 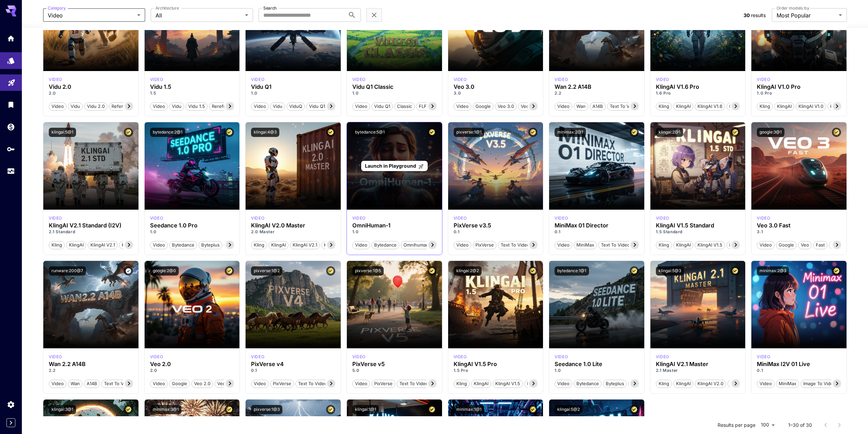 What do you see at coordinates (561, 80) in the screenshot?
I see `div: wan_2_2_a14b_t2v` at bounding box center [561, 80].